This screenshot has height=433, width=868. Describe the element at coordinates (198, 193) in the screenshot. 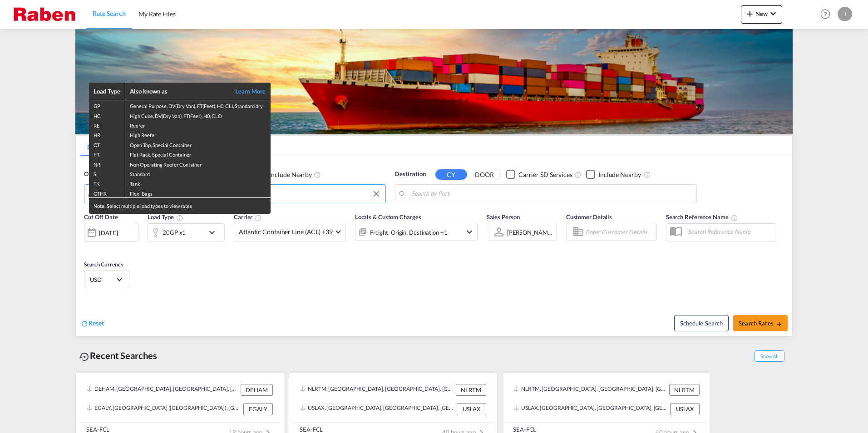

I see `td: Flexi Bags` at that location.